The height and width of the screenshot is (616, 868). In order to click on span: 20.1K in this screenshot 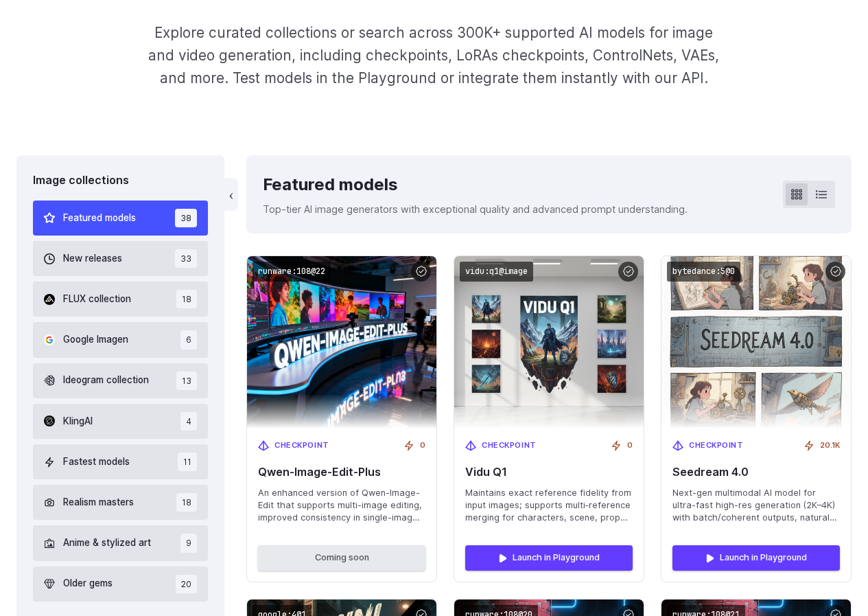, I will do `click(830, 446)`.